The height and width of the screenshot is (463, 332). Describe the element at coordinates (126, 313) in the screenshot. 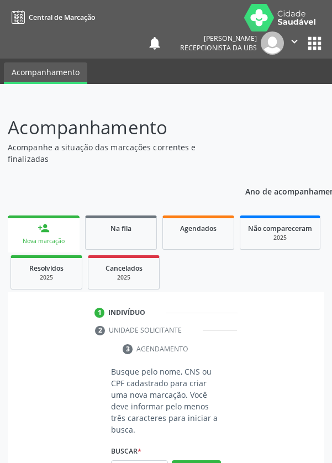

I see `div: Indivíduo` at that location.